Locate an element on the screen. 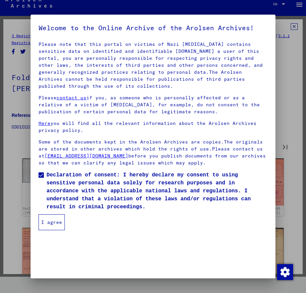 This screenshot has width=306, height=293. div: Change consent is located at coordinates (285, 272).